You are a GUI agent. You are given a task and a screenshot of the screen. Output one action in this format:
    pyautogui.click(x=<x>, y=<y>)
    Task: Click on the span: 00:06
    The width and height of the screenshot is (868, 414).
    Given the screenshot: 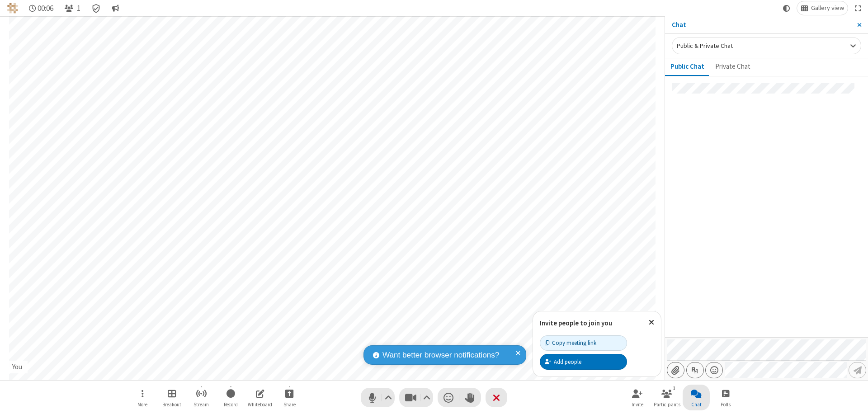 What is the action you would take?
    pyautogui.click(x=45, y=8)
    